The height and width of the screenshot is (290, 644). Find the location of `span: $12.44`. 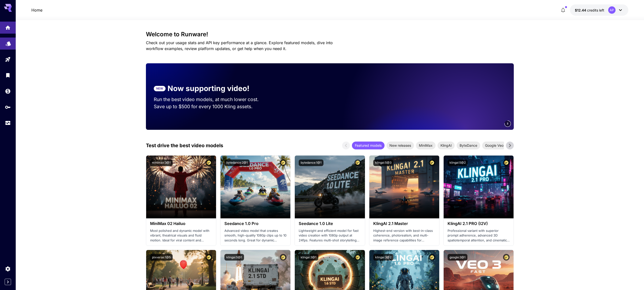

span: $12.44 is located at coordinates (581, 10).